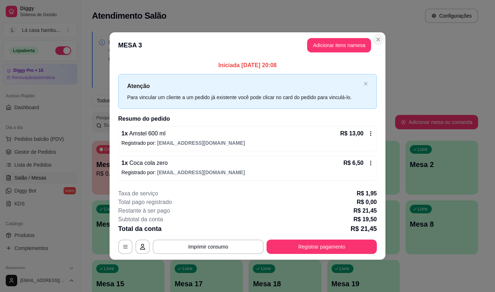  Describe the element at coordinates (146, 133) in the screenshot. I see `span: Amstel 600 ml` at that location.